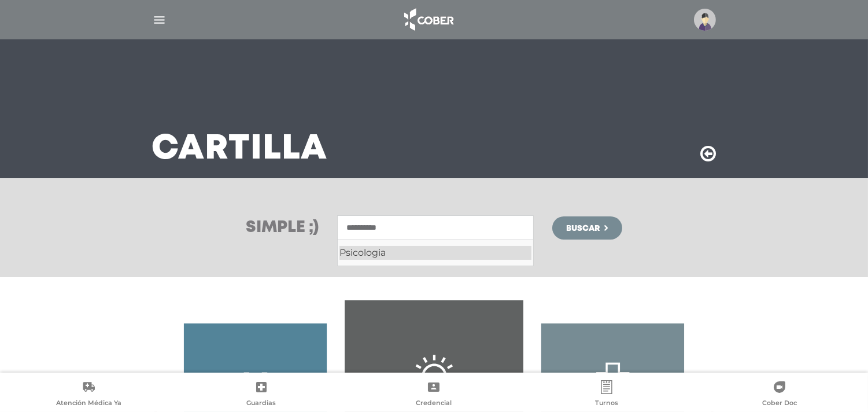  Describe the element at coordinates (88, 394) in the screenshot. I see `a: Atención Médica Ya` at that location.